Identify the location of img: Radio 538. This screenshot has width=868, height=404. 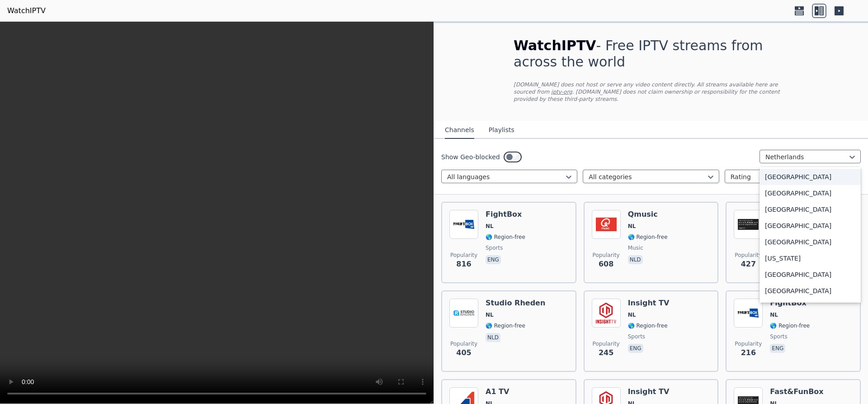
(748, 224).